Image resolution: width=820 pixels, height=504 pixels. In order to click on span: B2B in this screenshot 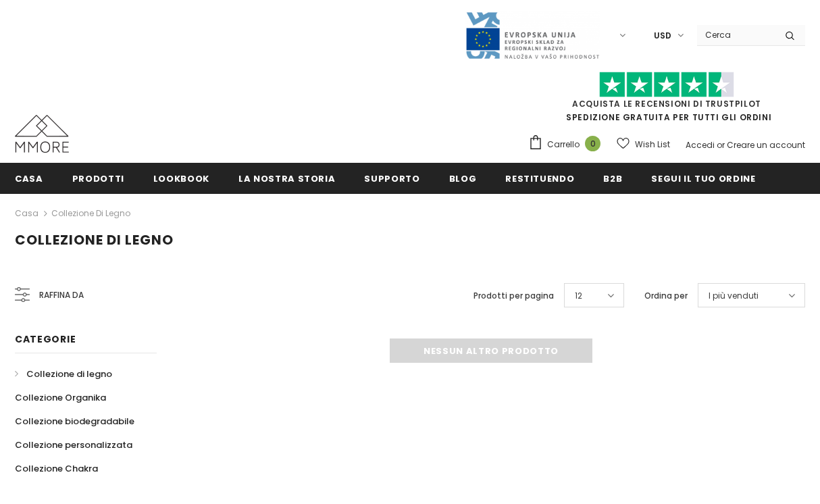, I will do `click(613, 178)`.